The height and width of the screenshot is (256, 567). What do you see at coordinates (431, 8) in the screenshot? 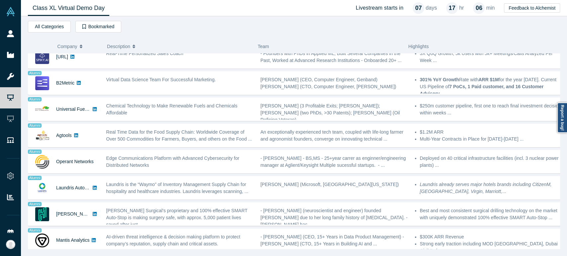
I see `p: days` at bounding box center [431, 8].